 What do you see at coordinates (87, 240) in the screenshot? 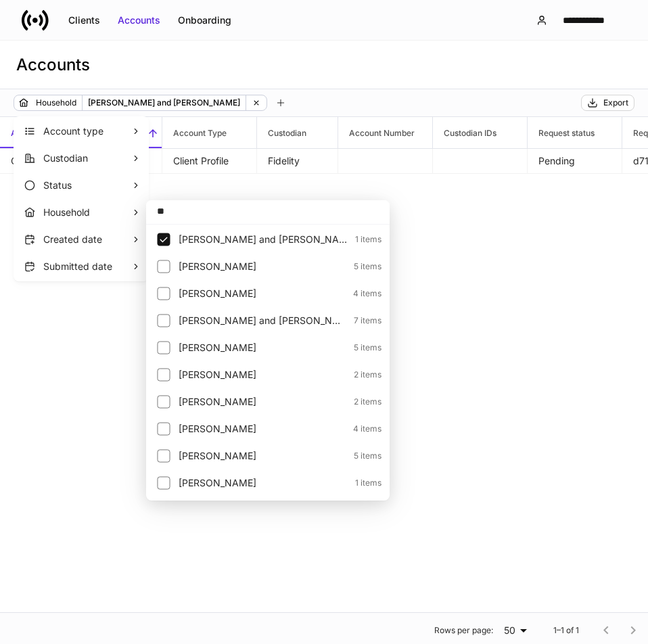
I see `p: Created date` at bounding box center [87, 240].